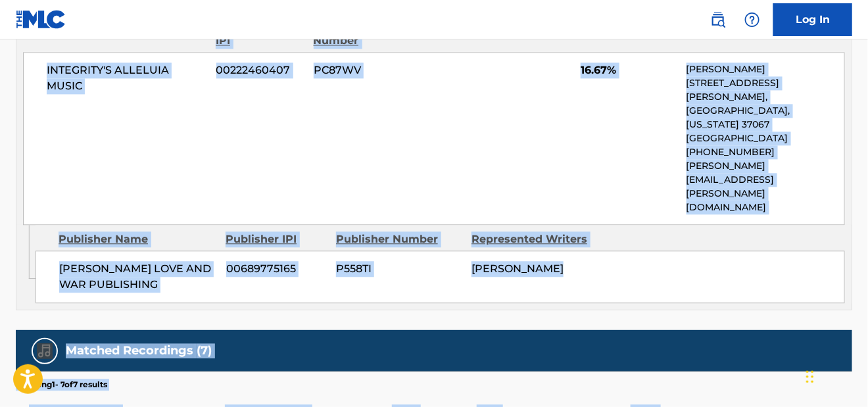  Describe the element at coordinates (40, 19) in the screenshot. I see `img: MLC Logo` at that location.